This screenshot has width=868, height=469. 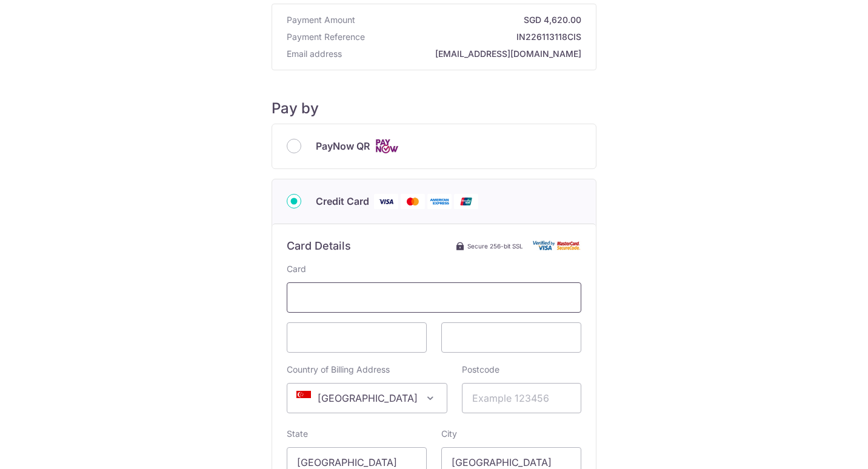 I want to click on strong: SGD 4,620.00, so click(x=471, y=20).